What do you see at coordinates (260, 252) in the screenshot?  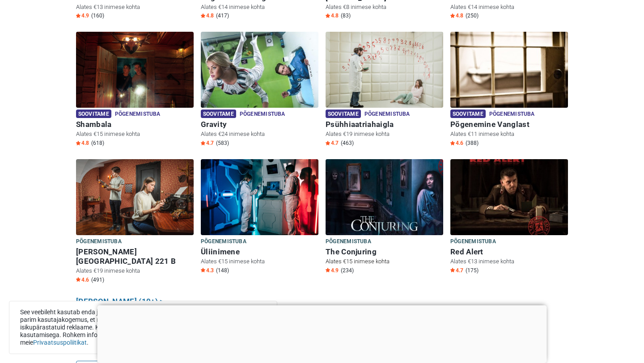 I see `h6: Üliinimene` at bounding box center [260, 252].